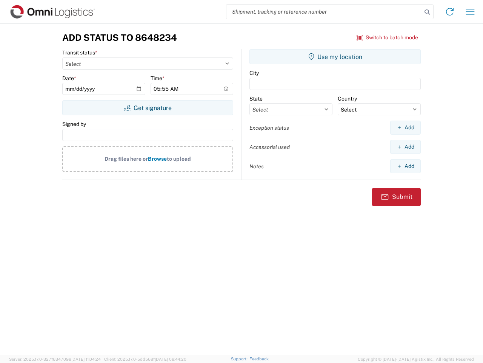 The height and width of the screenshot is (363, 483). I want to click on span: Drag files here or, so click(126, 159).